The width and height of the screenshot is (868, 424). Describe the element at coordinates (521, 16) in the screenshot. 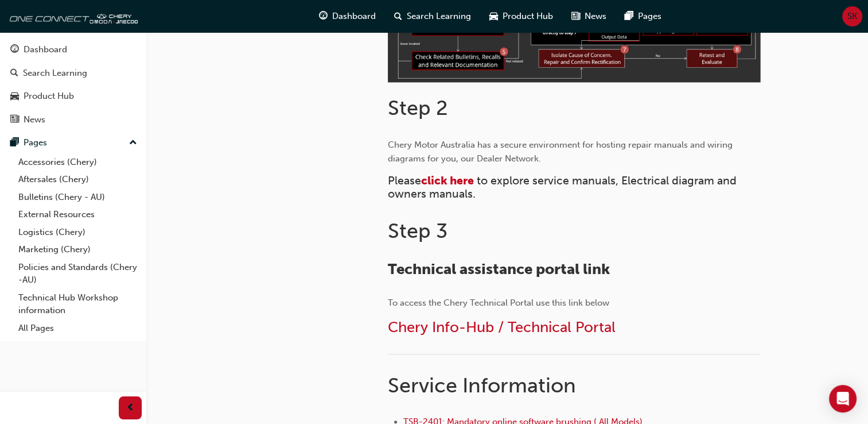

I see `a: car-iconProduct Hub` at that location.